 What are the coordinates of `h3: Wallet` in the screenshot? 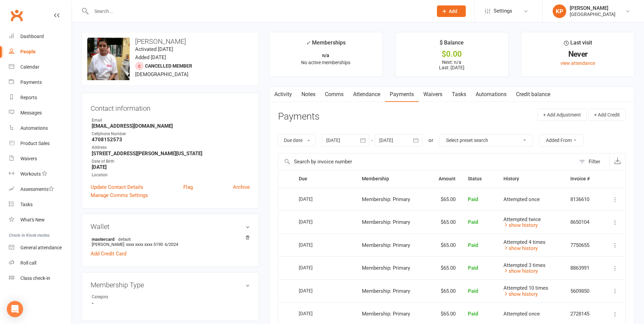 It's located at (170, 226).